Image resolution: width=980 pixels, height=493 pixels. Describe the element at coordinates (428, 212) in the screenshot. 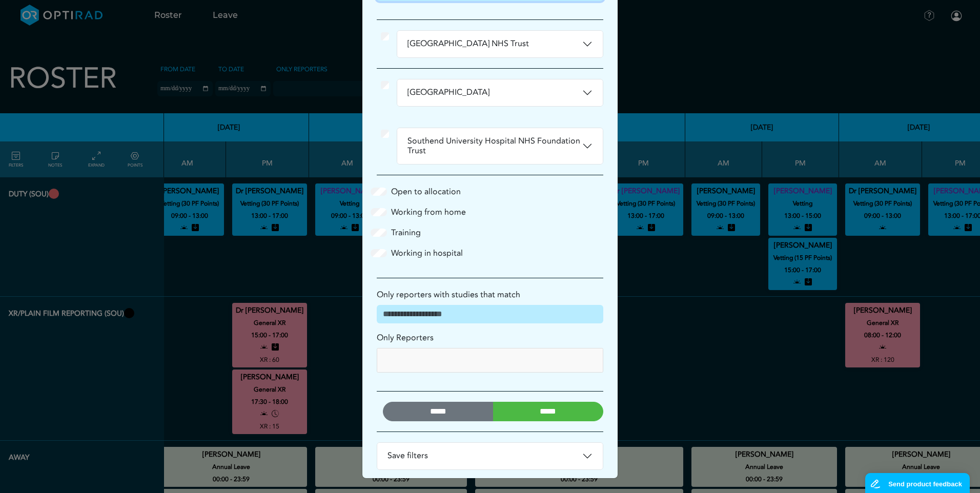

I see `label: Working from home` at that location.